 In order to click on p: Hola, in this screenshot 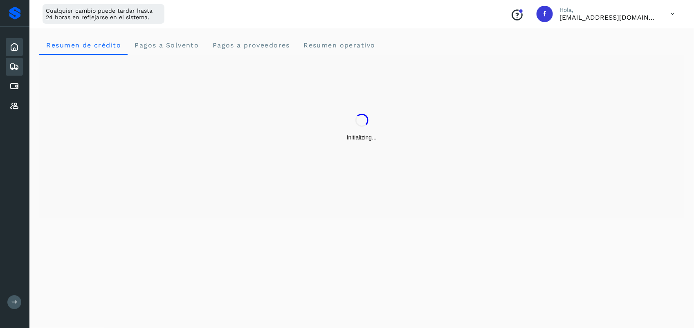, I will do `click(608, 10)`.